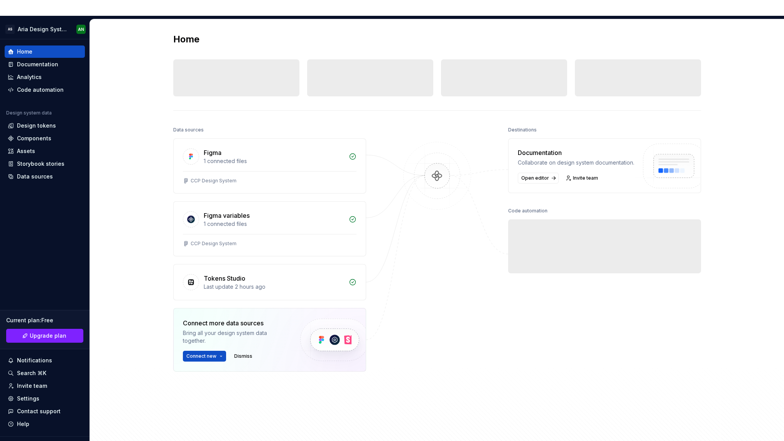  Describe the element at coordinates (81, 29) in the screenshot. I see `div: AN` at that location.